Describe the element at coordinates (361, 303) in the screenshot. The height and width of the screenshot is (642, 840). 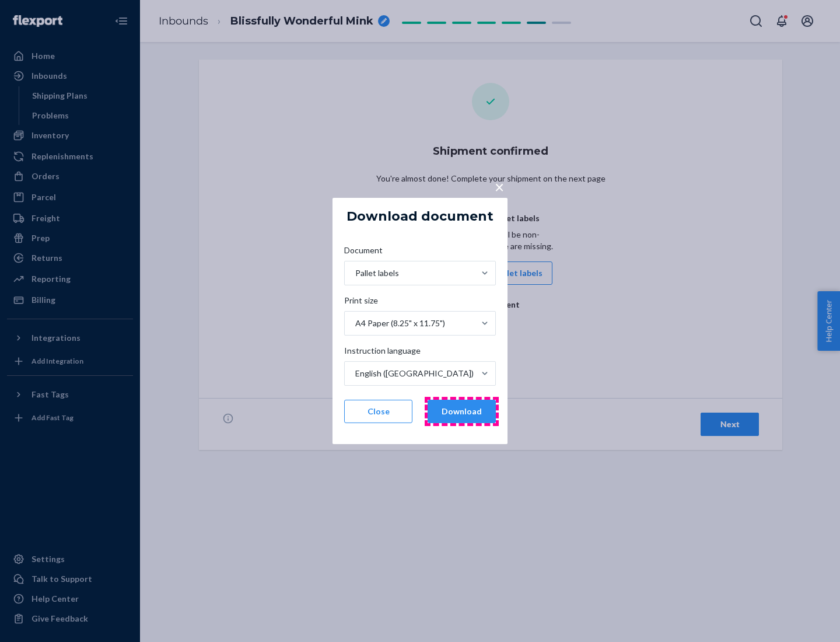
I see `span: Print size` at that location.